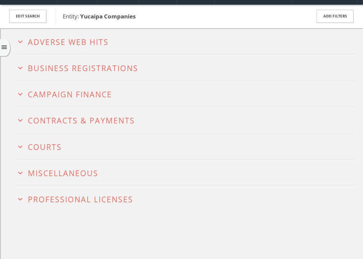 This screenshot has height=259, width=363. What do you see at coordinates (4, 47) in the screenshot?
I see `i: menu` at bounding box center [4, 47].